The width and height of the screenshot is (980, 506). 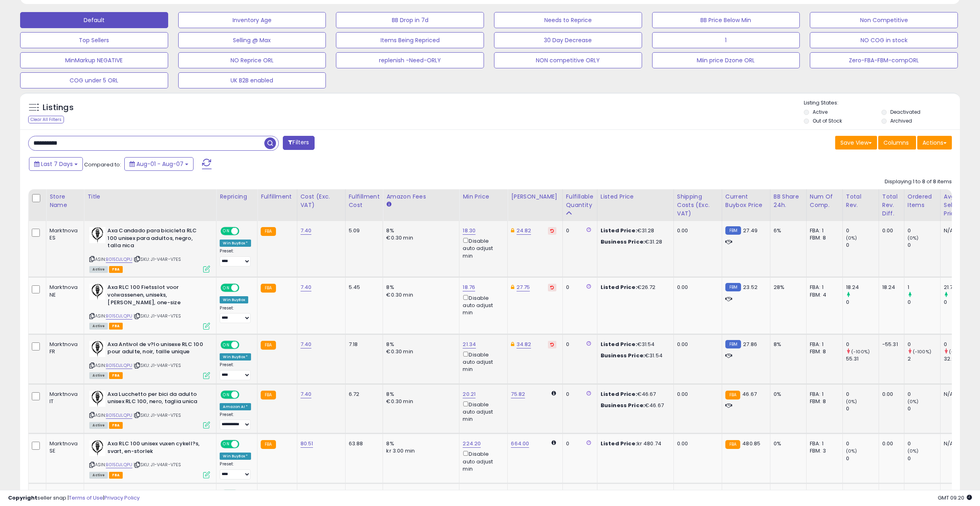 What do you see at coordinates (469, 394) in the screenshot?
I see `a: 20.21` at bounding box center [469, 394].